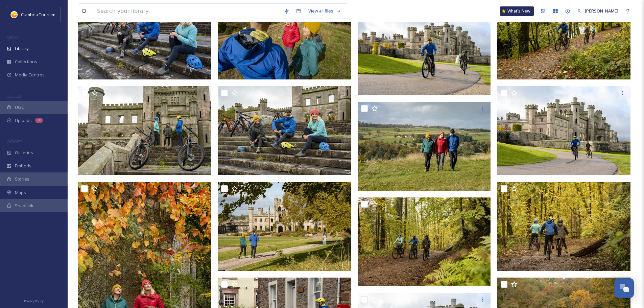  I want to click on a: Privacy Policy, so click(34, 301).